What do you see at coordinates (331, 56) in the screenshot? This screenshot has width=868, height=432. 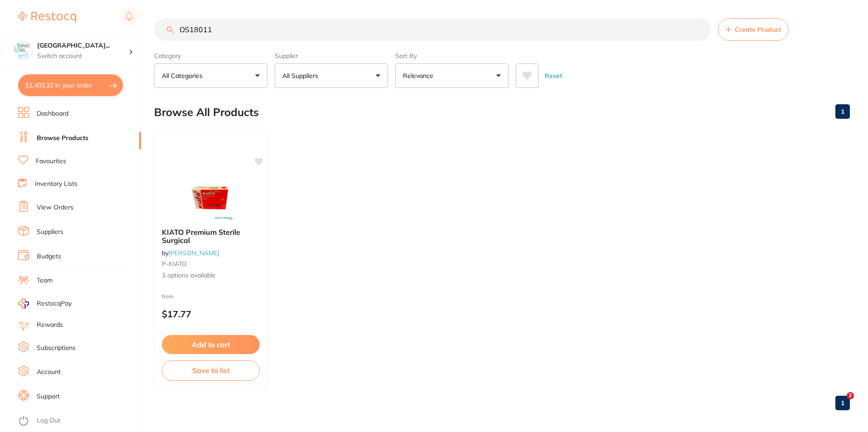 I see `label: Supplier` at bounding box center [331, 56].